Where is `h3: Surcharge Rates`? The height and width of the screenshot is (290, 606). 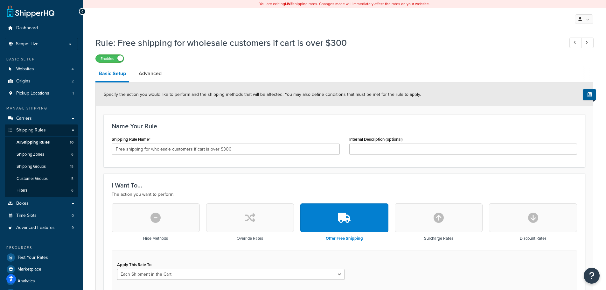
h3: Surcharge Rates is located at coordinates (439, 238).